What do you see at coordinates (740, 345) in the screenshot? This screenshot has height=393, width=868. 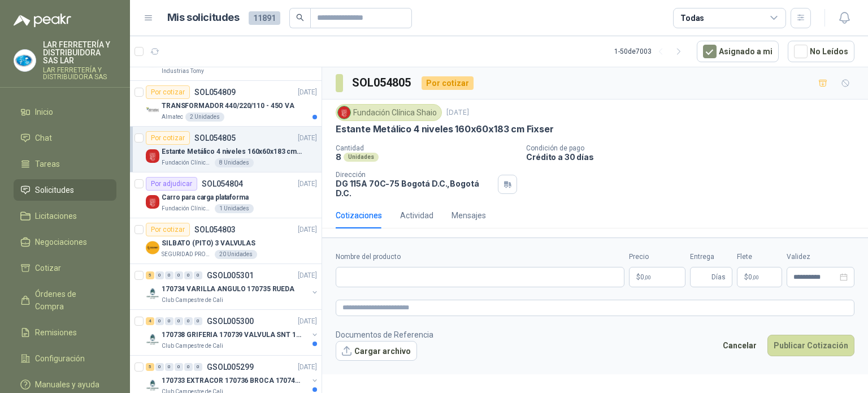 I see `button: Cancelar` at bounding box center [740, 345].